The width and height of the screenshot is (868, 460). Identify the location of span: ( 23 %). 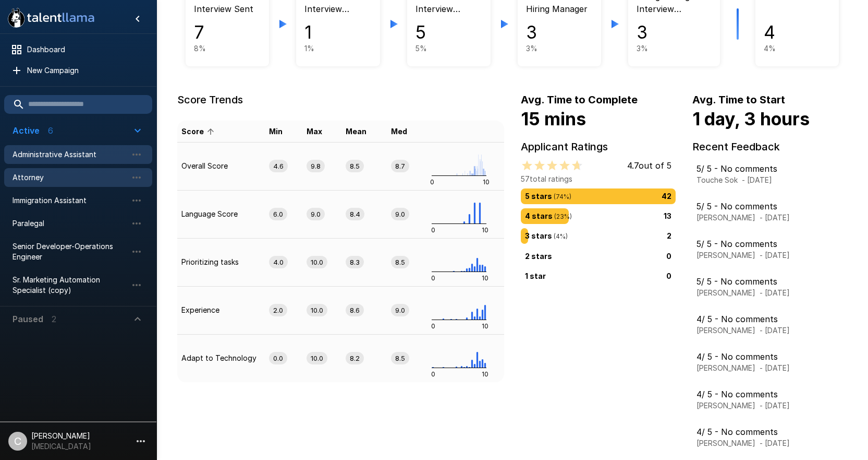
(562, 216).